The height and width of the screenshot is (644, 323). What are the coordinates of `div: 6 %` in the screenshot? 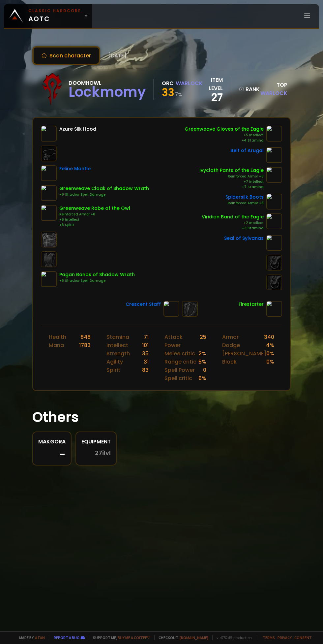 It's located at (202, 378).